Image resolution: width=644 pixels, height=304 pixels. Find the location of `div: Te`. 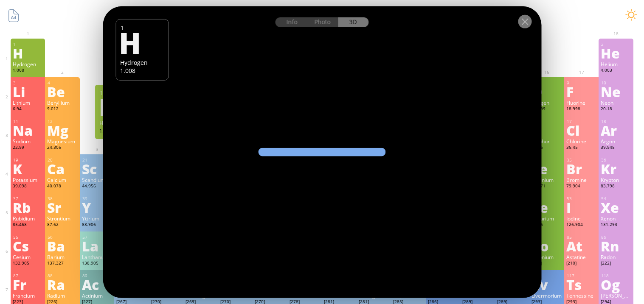

div: Te is located at coordinates (547, 207).